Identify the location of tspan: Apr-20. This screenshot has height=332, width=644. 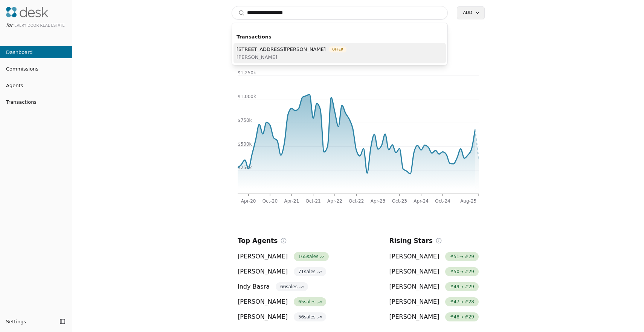
(248, 201).